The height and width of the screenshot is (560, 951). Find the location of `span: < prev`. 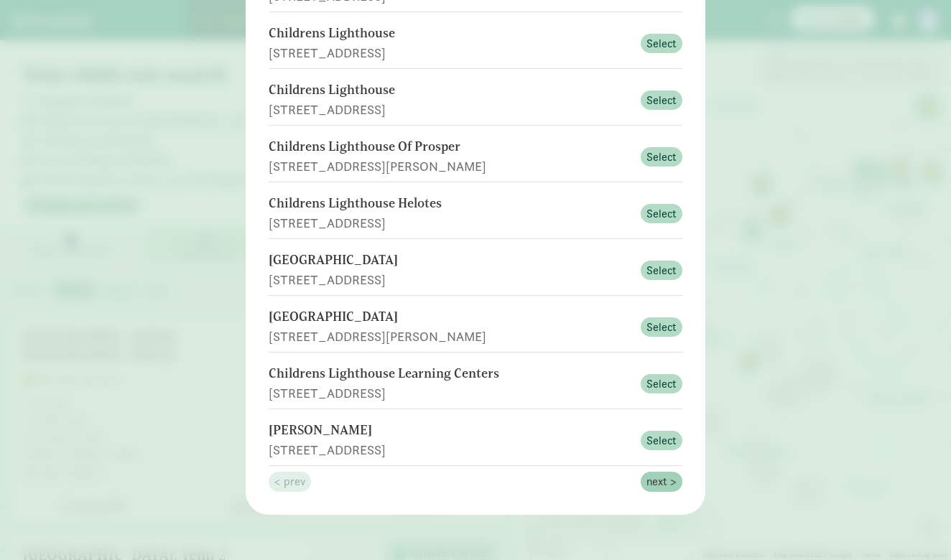

span: < prev is located at coordinates (289, 482).